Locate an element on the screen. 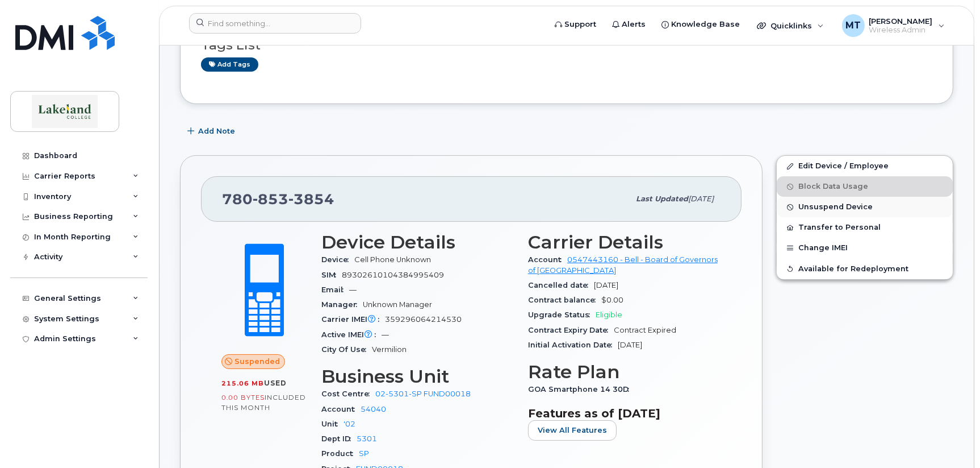 The width and height of the screenshot is (980, 468). span: Add Note is located at coordinates (217, 131).